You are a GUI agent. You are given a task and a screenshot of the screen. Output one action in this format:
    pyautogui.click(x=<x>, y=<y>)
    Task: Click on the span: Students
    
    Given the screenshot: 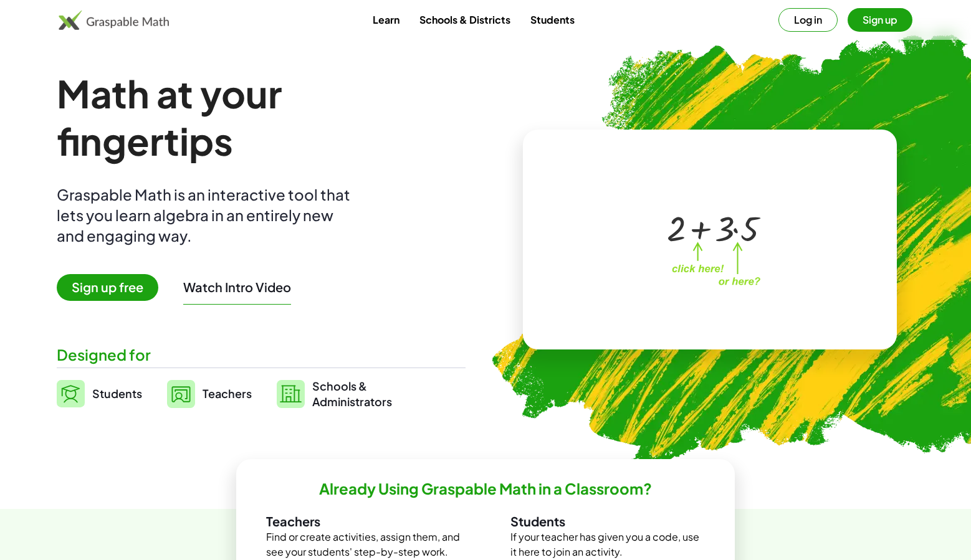 What is the action you would take?
    pyautogui.click(x=118, y=393)
    